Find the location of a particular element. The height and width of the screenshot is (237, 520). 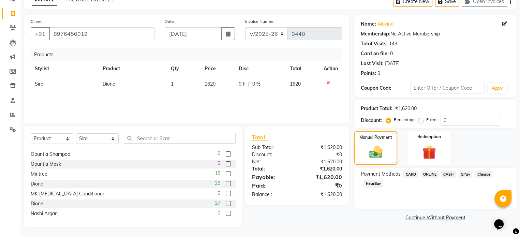

input: Enter Offer / Coupon Code is located at coordinates (448, 88).